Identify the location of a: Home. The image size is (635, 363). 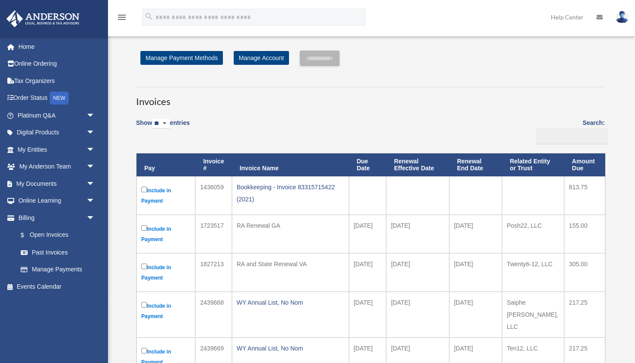
(57, 47).